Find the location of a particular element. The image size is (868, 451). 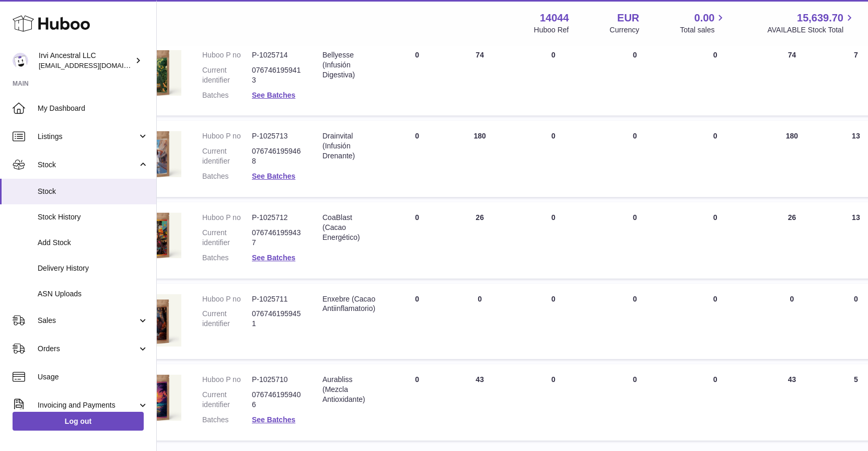

strong: 14044 is located at coordinates (554, 18).